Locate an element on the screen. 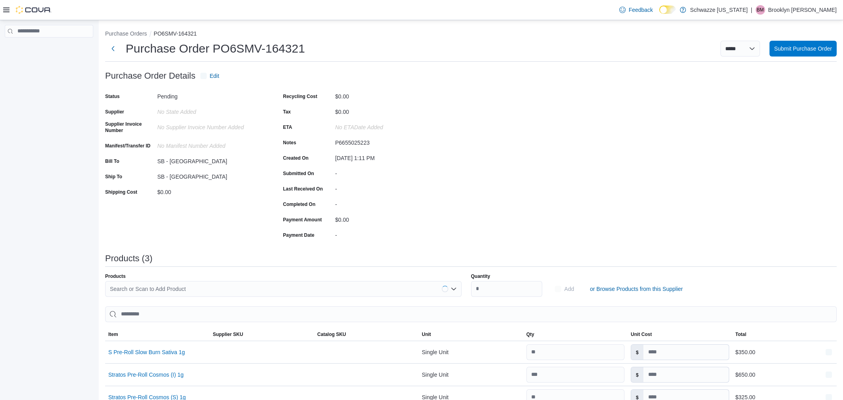 Image resolution: width=843 pixels, height=400 pixels. label: Notes is located at coordinates (289, 143).